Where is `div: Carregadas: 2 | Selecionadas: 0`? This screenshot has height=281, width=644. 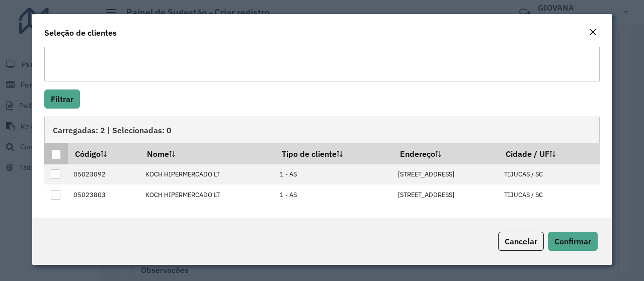 div: Carregadas: 2 | Selecionadas: 0 is located at coordinates (322, 130).